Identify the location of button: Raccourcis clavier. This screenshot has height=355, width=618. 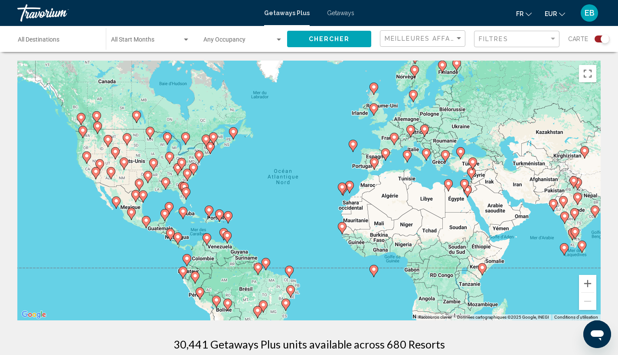
(435, 318).